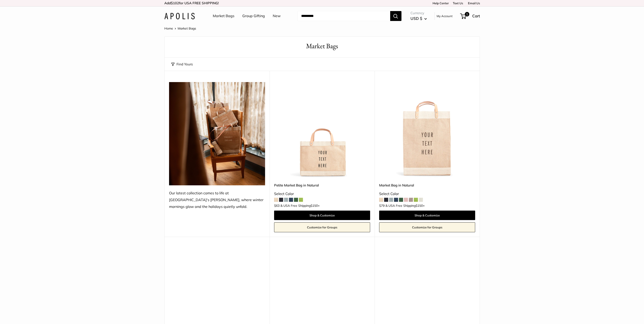 This screenshot has height=324, width=644. Describe the element at coordinates (322, 130) in the screenshot. I see `img: Petite Market Bag in Natural` at that location.